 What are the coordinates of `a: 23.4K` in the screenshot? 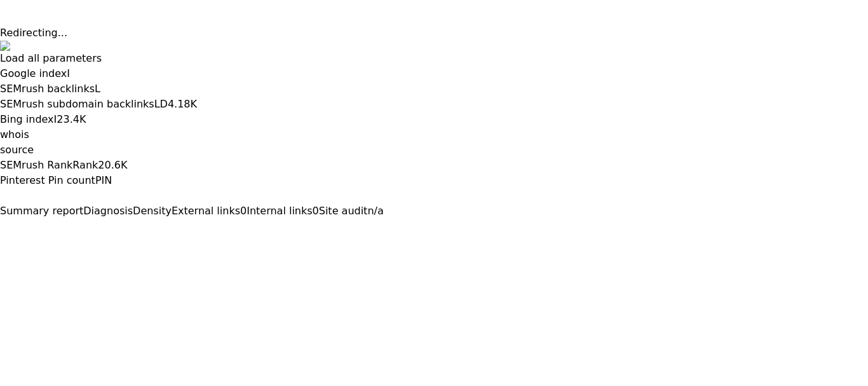 It's located at (71, 119).